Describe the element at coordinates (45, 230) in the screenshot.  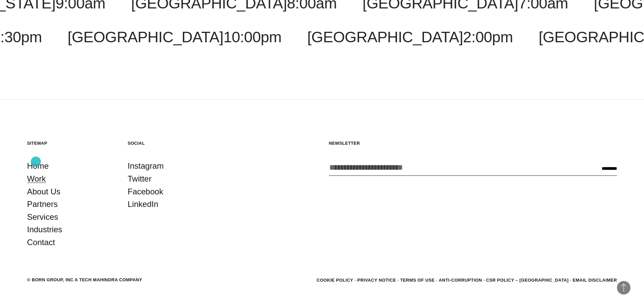
I see `a: Industries` at that location.